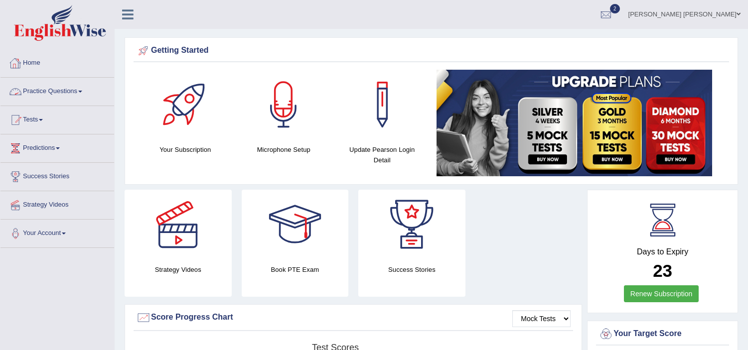  What do you see at coordinates (662, 334) in the screenshot?
I see `div: Your Target Score` at bounding box center [662, 334].